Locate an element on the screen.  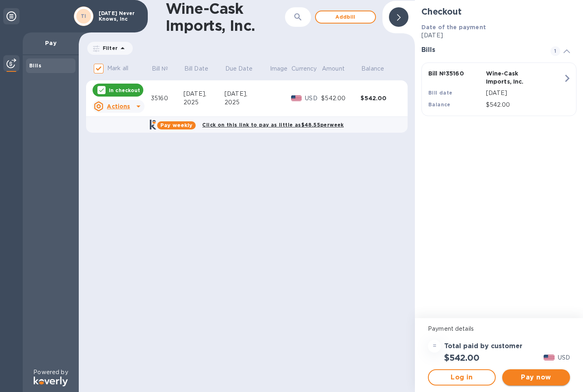
p: Image is located at coordinates (279, 68).